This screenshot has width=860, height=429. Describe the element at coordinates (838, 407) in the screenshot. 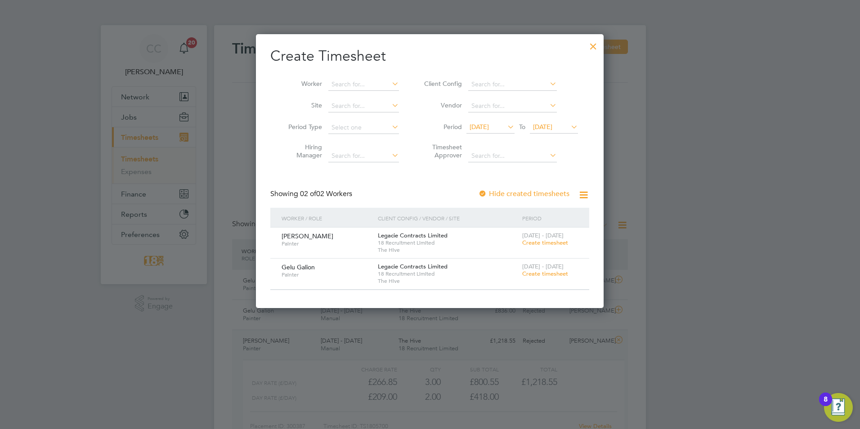

I see `button: Open Resource Center, 8 new notifications` at that location.